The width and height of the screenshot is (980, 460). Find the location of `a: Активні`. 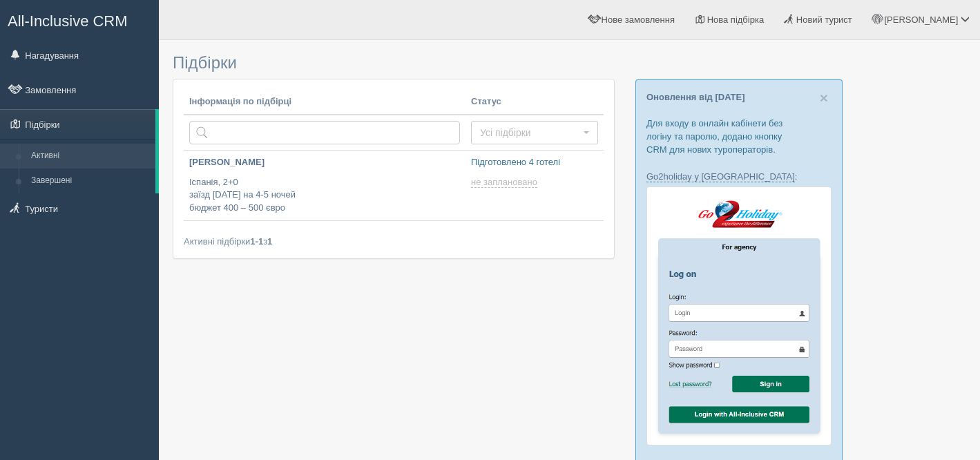

a: Активні is located at coordinates (90, 157).